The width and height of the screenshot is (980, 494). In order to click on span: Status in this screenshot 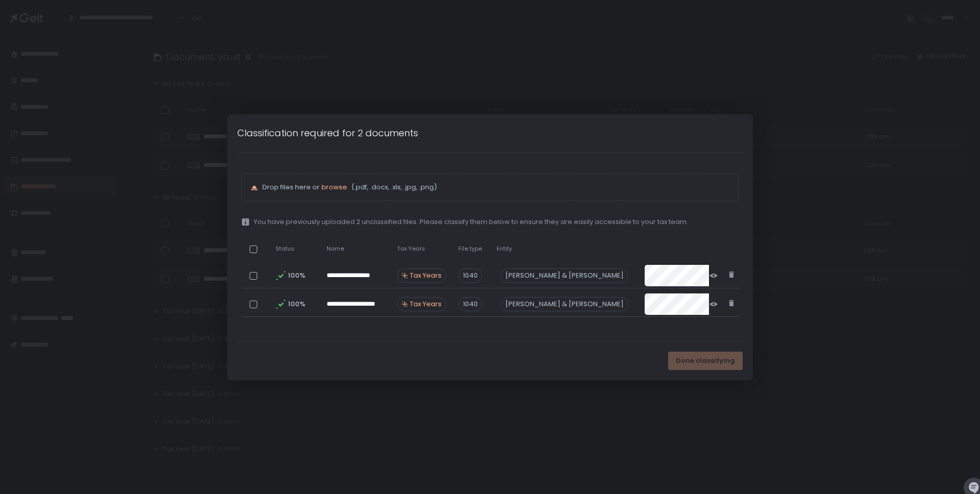, I will do `click(285, 248)`.